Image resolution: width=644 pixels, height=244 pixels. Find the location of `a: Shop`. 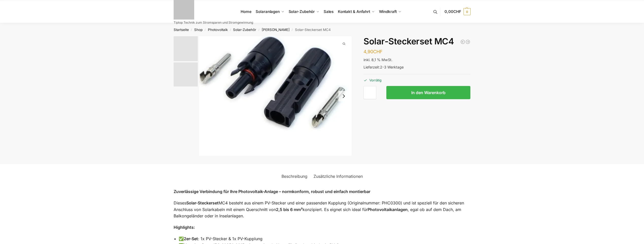

a: Shop is located at coordinates (198, 30).